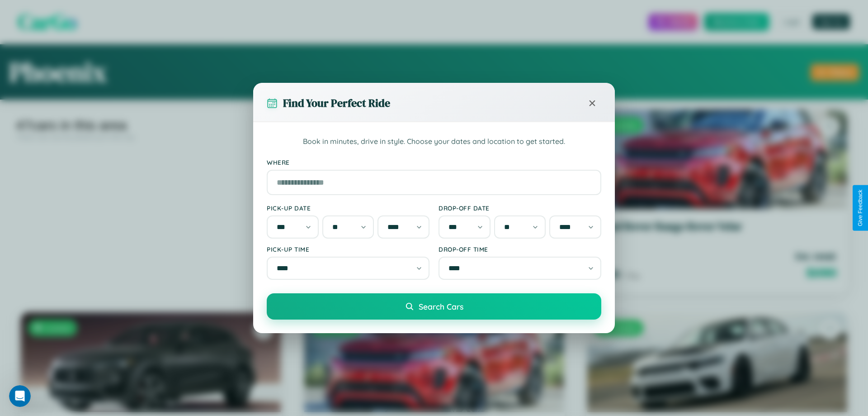 The height and width of the screenshot is (416, 868). What do you see at coordinates (348, 208) in the screenshot?
I see `label: Pick-up Date` at bounding box center [348, 208].